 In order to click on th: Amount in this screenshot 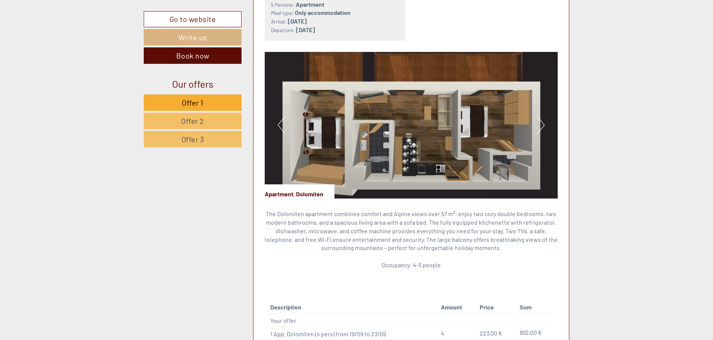, I will do `click(457, 307)`.